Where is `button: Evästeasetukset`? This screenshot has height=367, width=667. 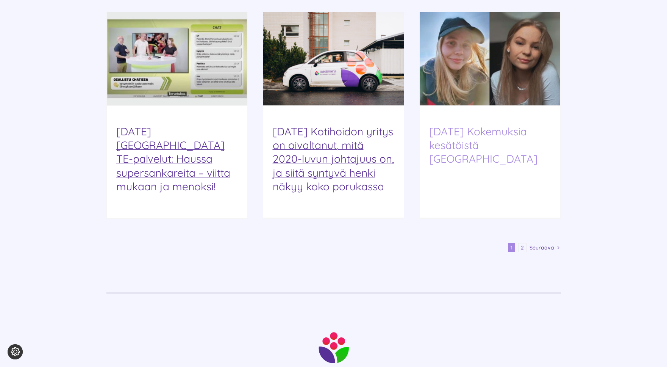 button: Evästeasetukset is located at coordinates (15, 351).